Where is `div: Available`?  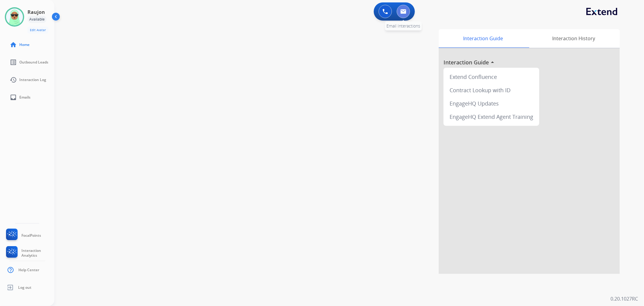 div: Available is located at coordinates (37, 19).